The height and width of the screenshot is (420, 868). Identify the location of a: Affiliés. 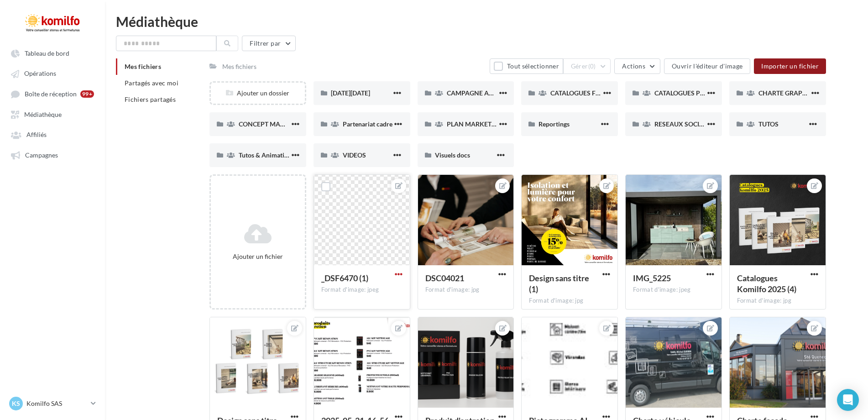
(53, 134).